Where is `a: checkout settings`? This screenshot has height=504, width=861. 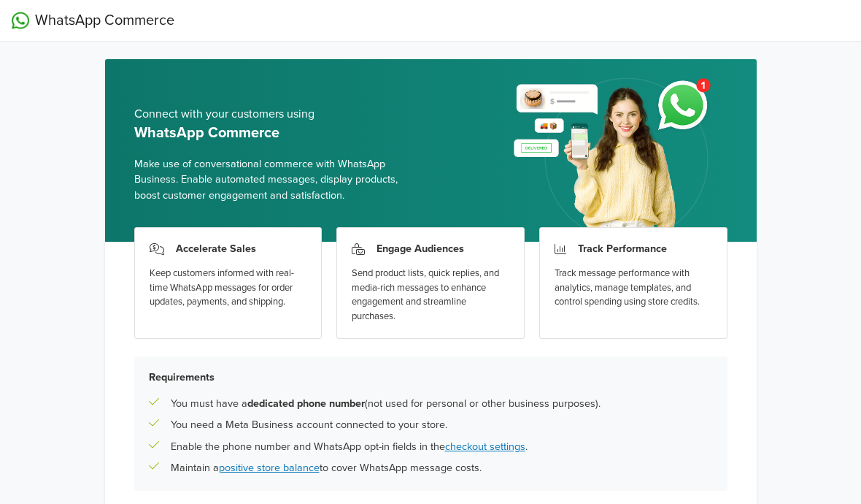 a: checkout settings is located at coordinates (486, 446).